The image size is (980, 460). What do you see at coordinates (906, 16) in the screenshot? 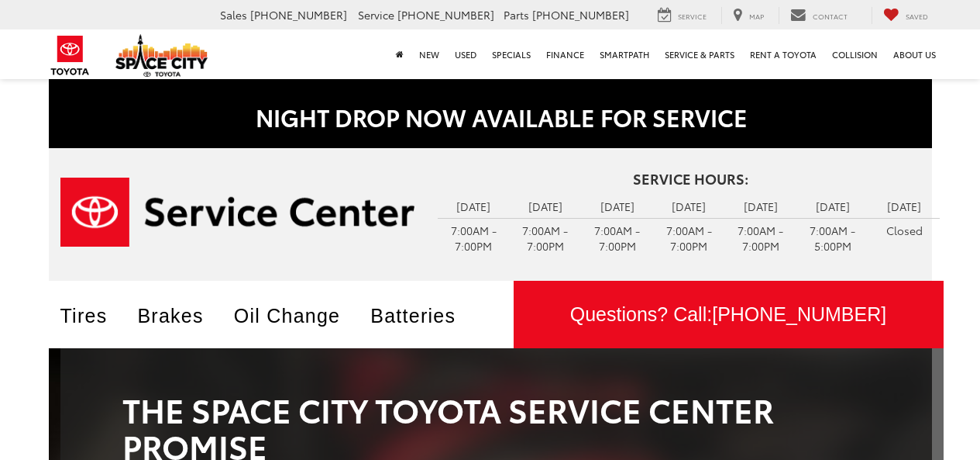
I see `a: My Saved Vehicles` at bounding box center [906, 16].